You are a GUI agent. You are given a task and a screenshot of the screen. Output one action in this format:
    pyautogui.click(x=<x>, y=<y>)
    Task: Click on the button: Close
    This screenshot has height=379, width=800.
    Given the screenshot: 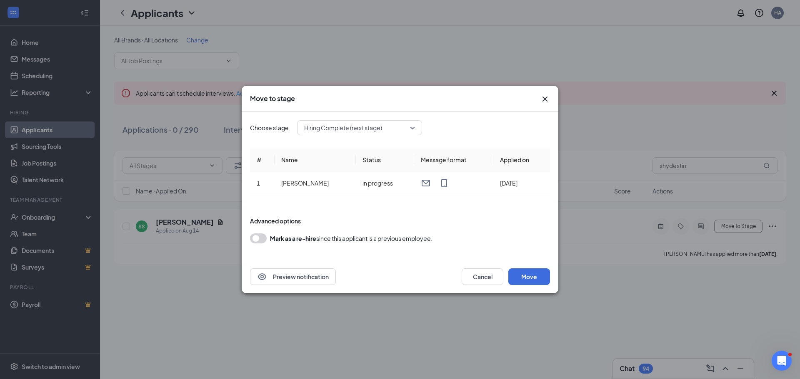 What is the action you would take?
    pyautogui.click(x=545, y=99)
    